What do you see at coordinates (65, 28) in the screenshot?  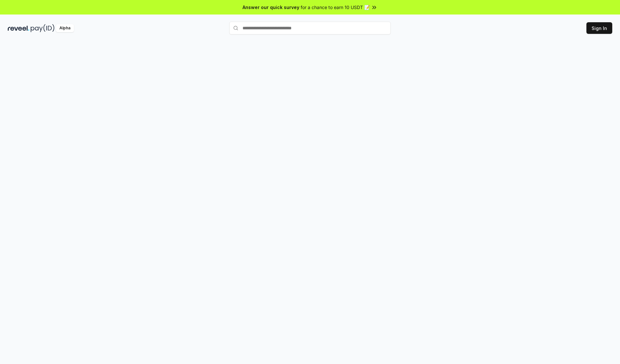 I see `div: Alpha` at bounding box center [65, 28].